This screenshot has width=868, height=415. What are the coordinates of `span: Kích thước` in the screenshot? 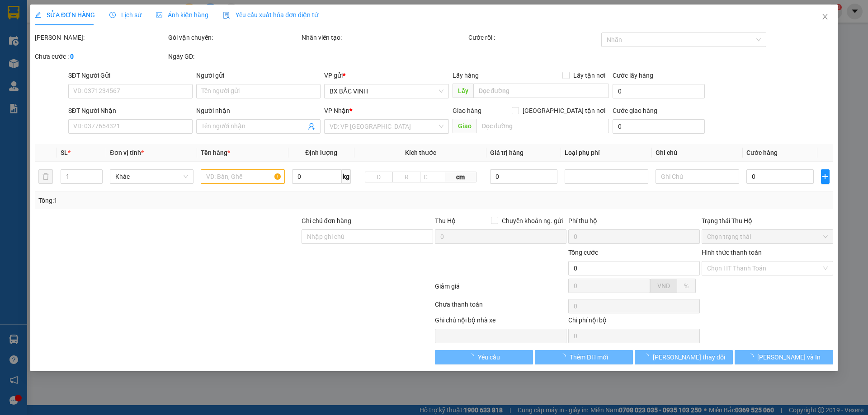 It's located at (421, 152).